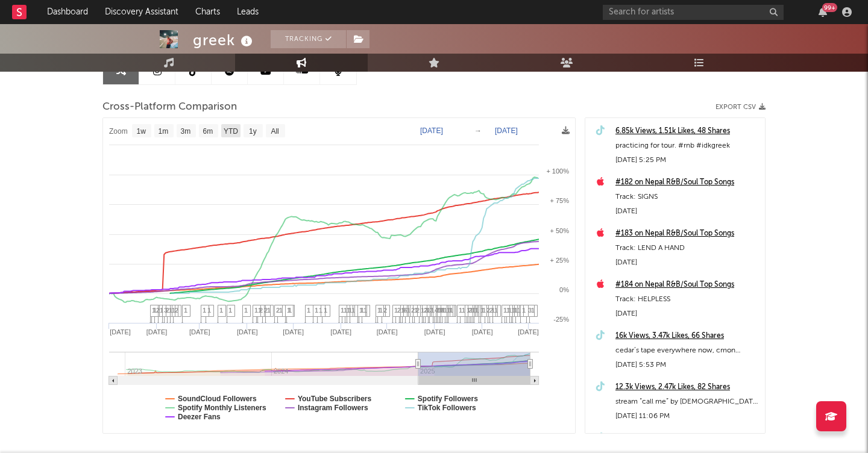  What do you see at coordinates (687, 146) in the screenshot?
I see `div: practicing for tour. #rnb #idkgreek` at bounding box center [687, 146].